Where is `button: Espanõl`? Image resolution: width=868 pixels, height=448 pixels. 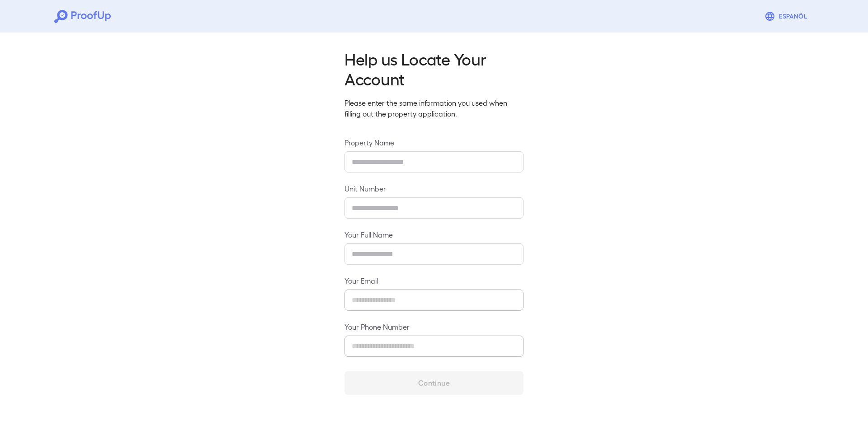
button: Espanõl is located at coordinates (787, 16).